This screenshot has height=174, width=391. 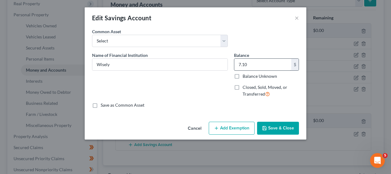 What do you see at coordinates (265, 91) in the screenshot?
I see `span: Closed, Sold, Moved, or Transferred` at bounding box center [265, 91].